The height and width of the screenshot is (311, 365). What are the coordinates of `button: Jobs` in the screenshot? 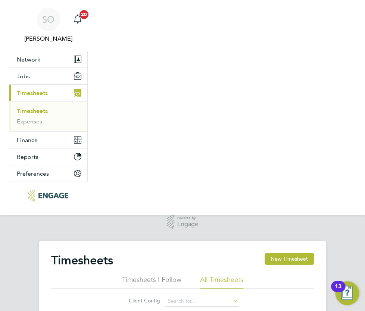 It's located at (48, 76).